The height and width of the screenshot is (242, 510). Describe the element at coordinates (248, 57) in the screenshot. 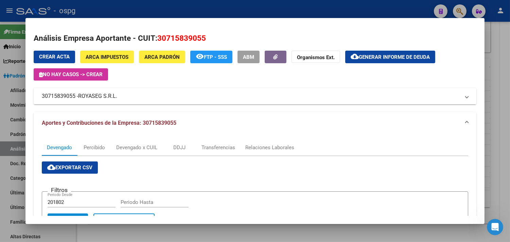

I see `button: ABM` at that location.